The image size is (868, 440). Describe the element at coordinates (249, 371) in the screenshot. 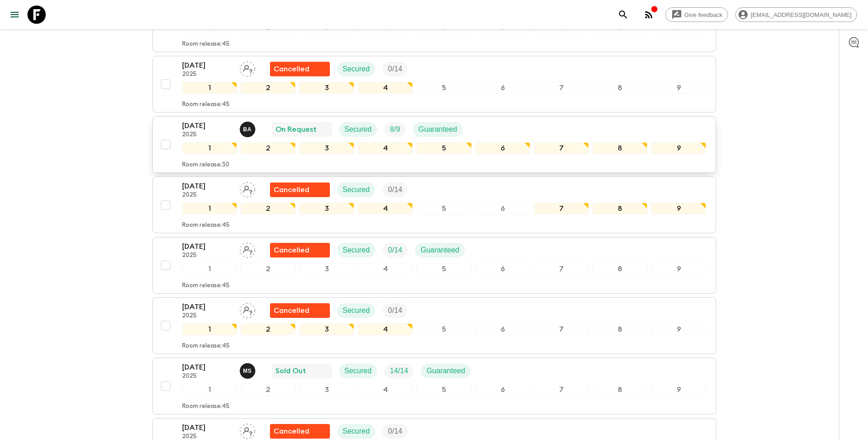

I see `button: MS` at that location.